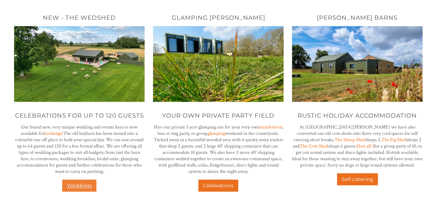  I want to click on a: The Sheep Shed, so click(350, 140).